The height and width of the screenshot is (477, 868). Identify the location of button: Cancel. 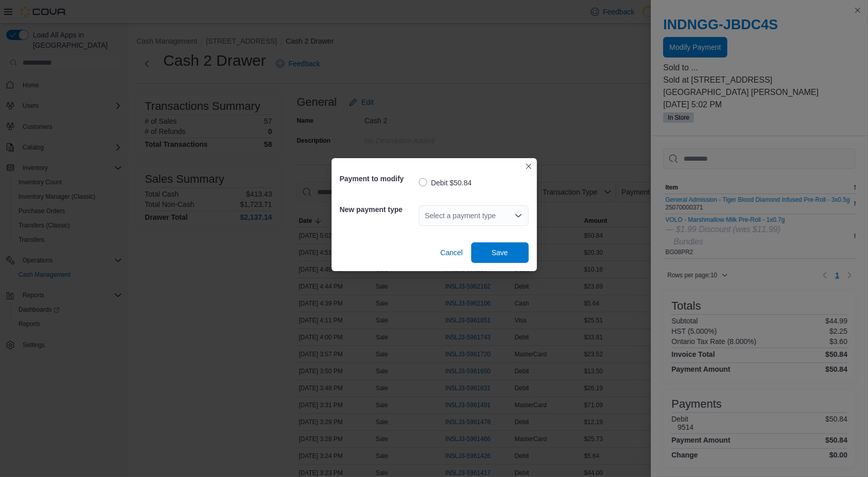
(451, 253).